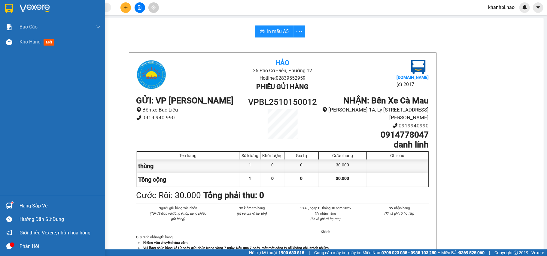 The height and width of the screenshot is (256, 547). Describe the element at coordinates (191, 110) in the screenshot. I see `li: Bến xe Bạc Liêu` at that location.